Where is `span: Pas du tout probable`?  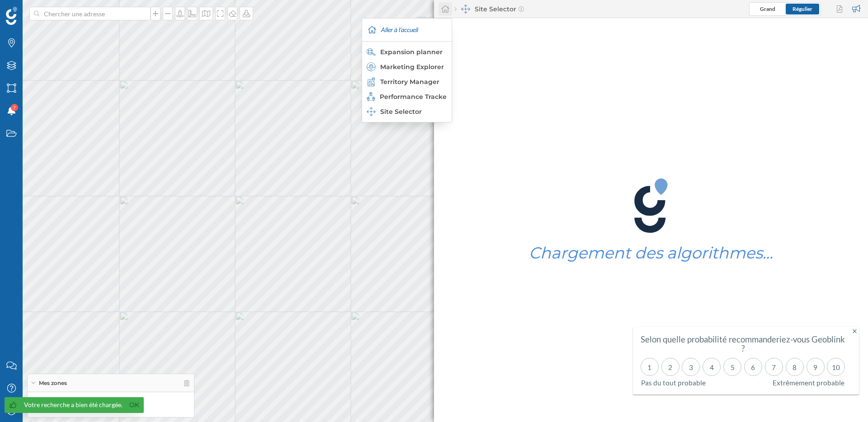
span: Pas du tout probable is located at coordinates (673, 383).